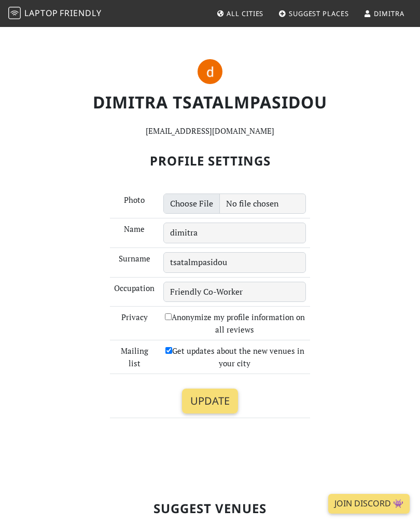 The image size is (420, 524). I want to click on td: Photo, so click(134, 204).